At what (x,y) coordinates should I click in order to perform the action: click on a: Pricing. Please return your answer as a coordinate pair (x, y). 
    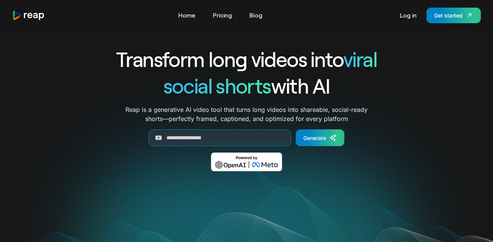
    Looking at the image, I should click on (223, 15).